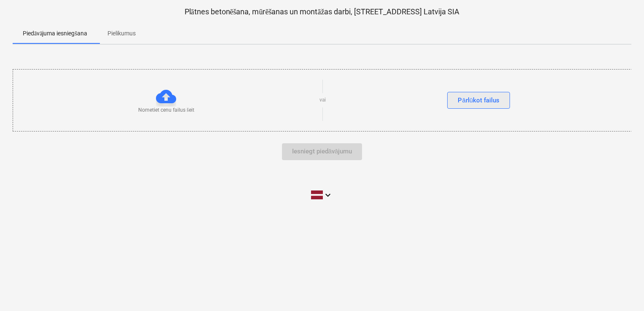  I want to click on button: Pārlūkot failus, so click(478, 100).